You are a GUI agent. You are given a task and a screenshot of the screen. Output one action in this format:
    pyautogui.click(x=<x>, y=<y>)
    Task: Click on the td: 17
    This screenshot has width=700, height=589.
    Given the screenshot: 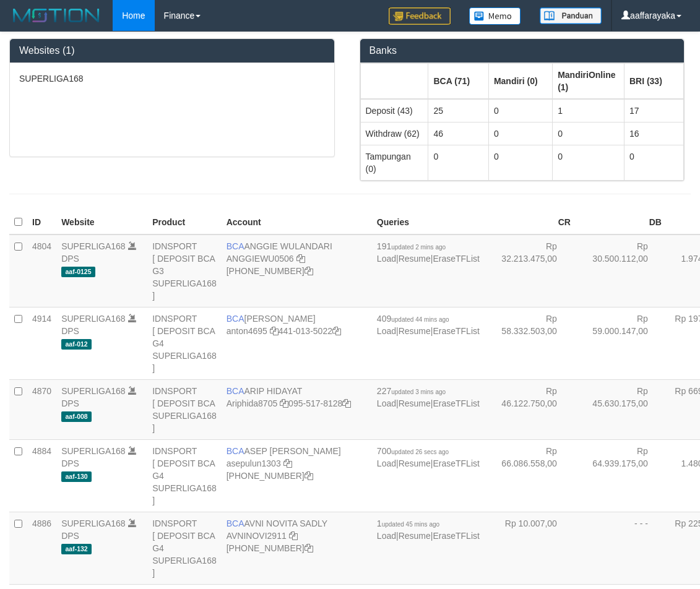 What is the action you would take?
    pyautogui.click(x=654, y=111)
    